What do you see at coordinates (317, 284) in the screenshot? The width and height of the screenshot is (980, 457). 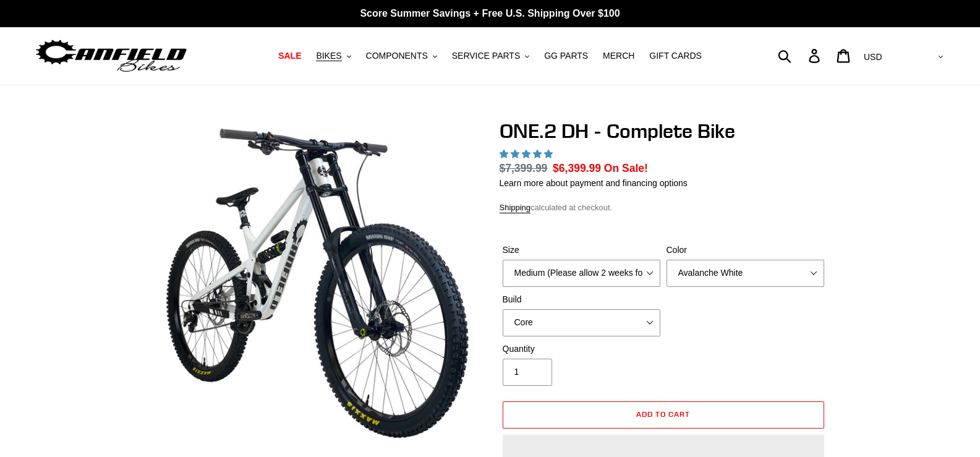 I see `img: ONE.2 DH - Complete Bike` at bounding box center [317, 284].